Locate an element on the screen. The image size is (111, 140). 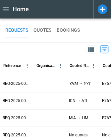
p: MIA → LIM is located at coordinates (78, 118).